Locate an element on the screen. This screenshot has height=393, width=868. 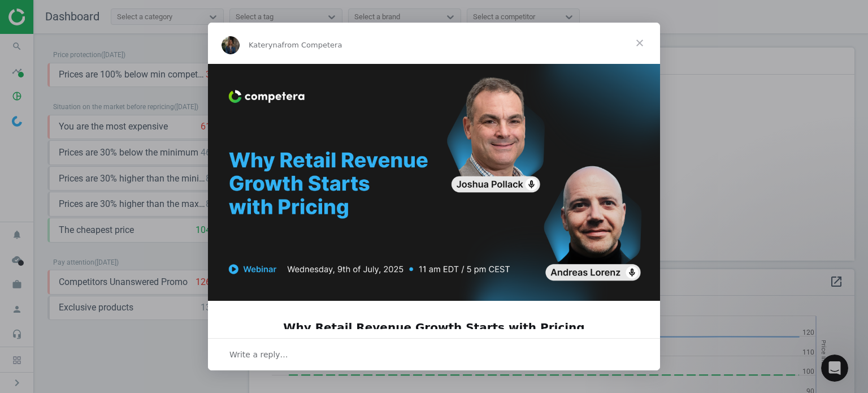
div: Open conversation and reply is located at coordinates (434, 354).